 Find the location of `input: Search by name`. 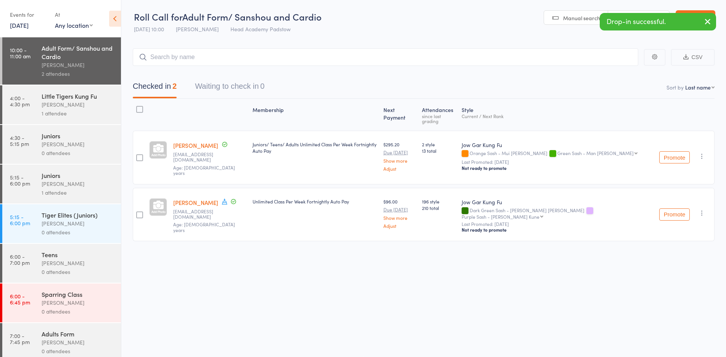

input: Search by name is located at coordinates (385, 57).